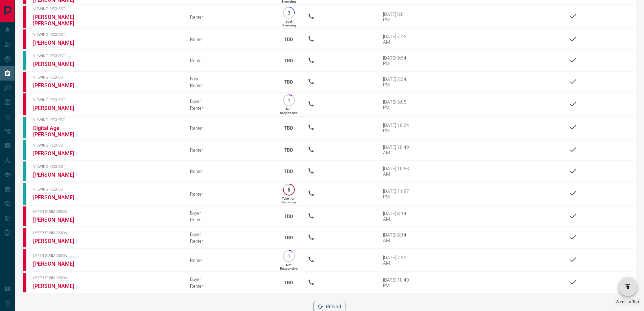  I want to click on span: Scroll to Top, so click(627, 302).